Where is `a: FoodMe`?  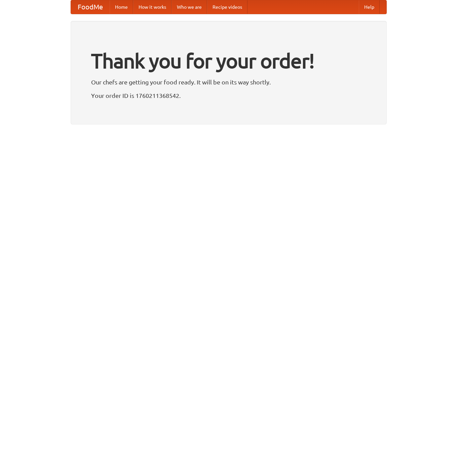 a: FoodMe is located at coordinates (90, 7).